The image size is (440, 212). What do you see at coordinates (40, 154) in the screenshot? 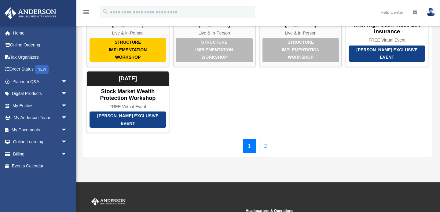
I see `a: Billingarrow_drop_down` at bounding box center [40, 154].